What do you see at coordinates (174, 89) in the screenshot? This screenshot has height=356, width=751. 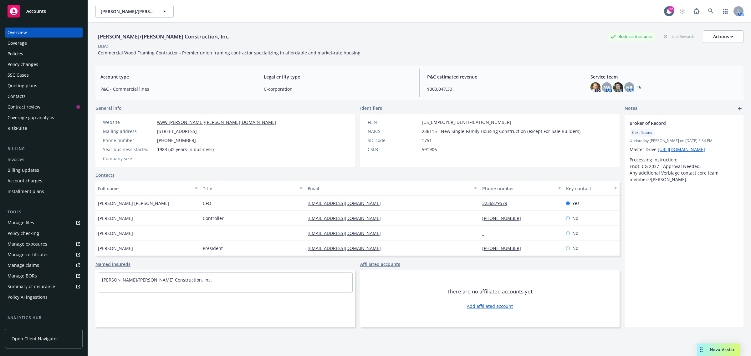 I see `span: P&C - Commercial lines` at bounding box center [174, 89].